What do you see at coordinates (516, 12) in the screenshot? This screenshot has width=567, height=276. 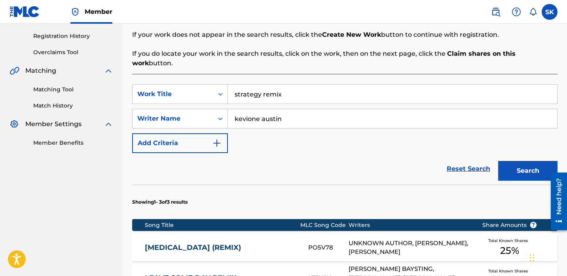 I see `div: Help` at bounding box center [516, 12].